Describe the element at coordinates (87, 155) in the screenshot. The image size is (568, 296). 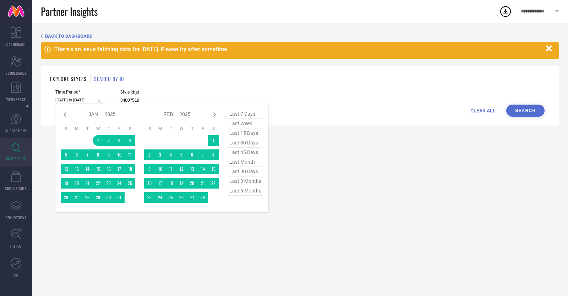
I see `td: Tue Jan 07 2025` at that location.